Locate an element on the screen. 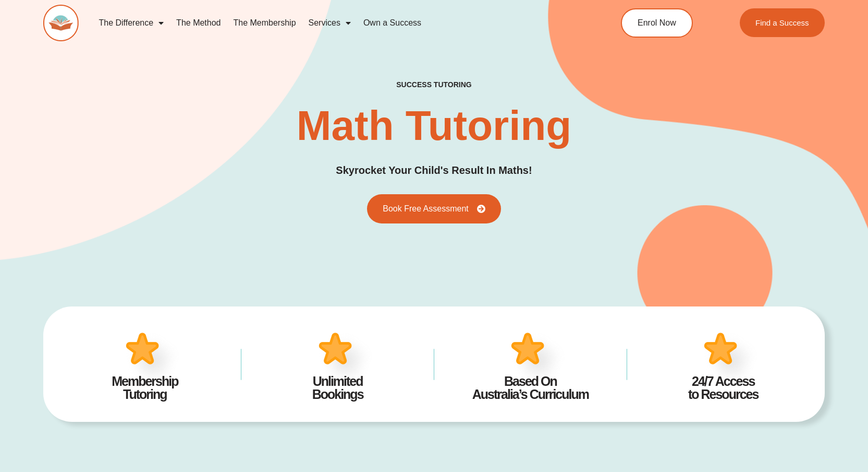 The width and height of the screenshot is (868, 472). h4: Unlimited Bookings is located at coordinates (337, 388).